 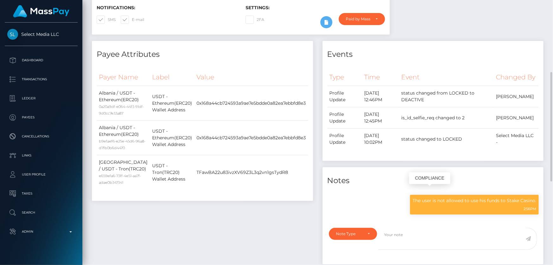 I want to click on button: Paid by MassPay, so click(x=362, y=19).